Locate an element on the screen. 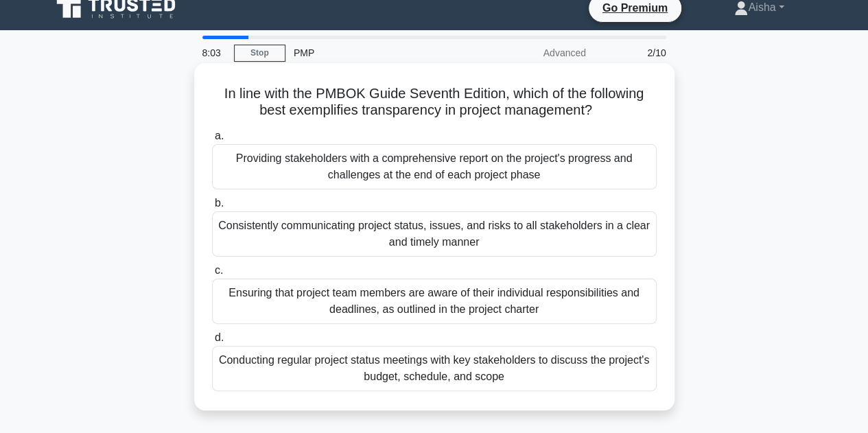 This screenshot has height=433, width=868. div: Conducting regular project status meetings with key stakeholders to discuss the project's budget,... is located at coordinates (434, 369).